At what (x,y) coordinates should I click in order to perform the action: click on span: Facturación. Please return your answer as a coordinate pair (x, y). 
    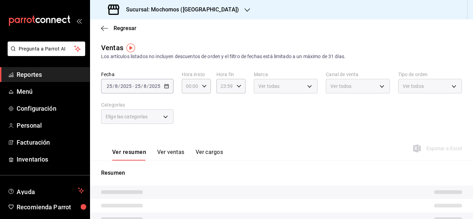
    Looking at the image, I should click on (50, 142).